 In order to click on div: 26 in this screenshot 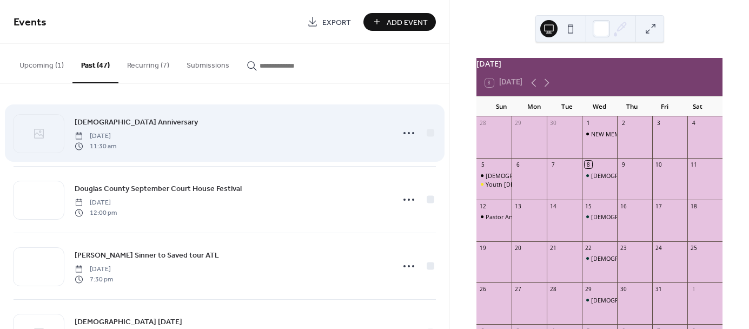, I will do `click(483, 289)`.